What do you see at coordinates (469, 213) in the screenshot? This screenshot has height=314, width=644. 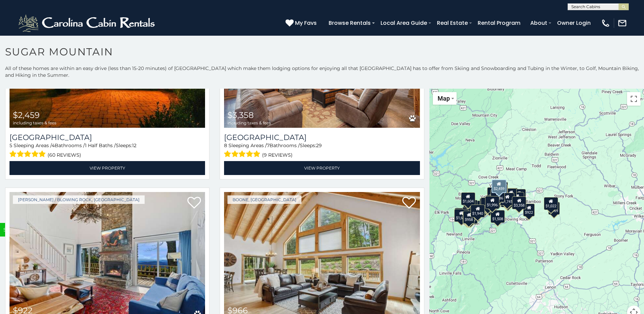 I see `div: $1,377` at bounding box center [469, 213].